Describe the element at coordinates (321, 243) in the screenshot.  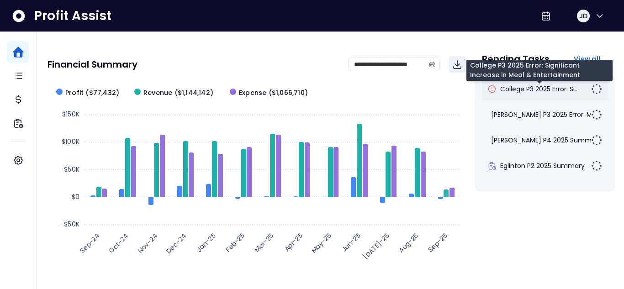
I see `text: May-25` at that location.